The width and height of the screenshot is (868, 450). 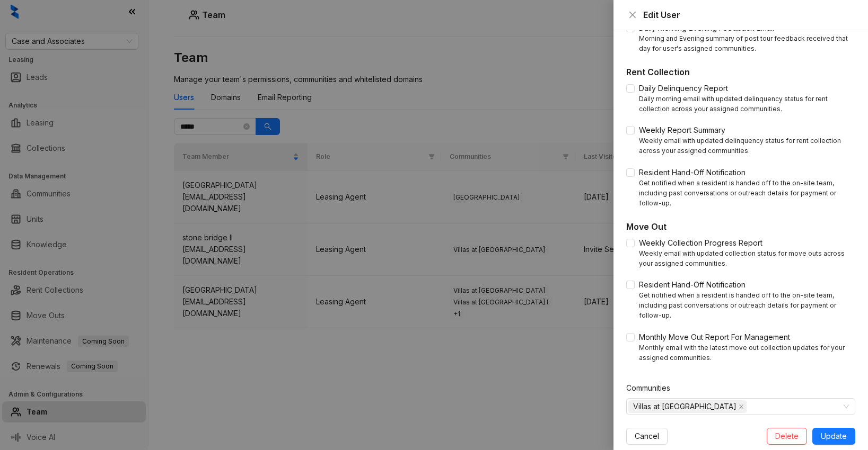 I want to click on span: Update, so click(x=833, y=437).